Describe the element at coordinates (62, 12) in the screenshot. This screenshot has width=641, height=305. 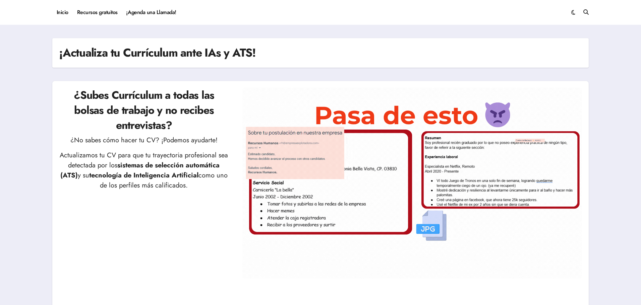
I see `a: Inicio` at that location.